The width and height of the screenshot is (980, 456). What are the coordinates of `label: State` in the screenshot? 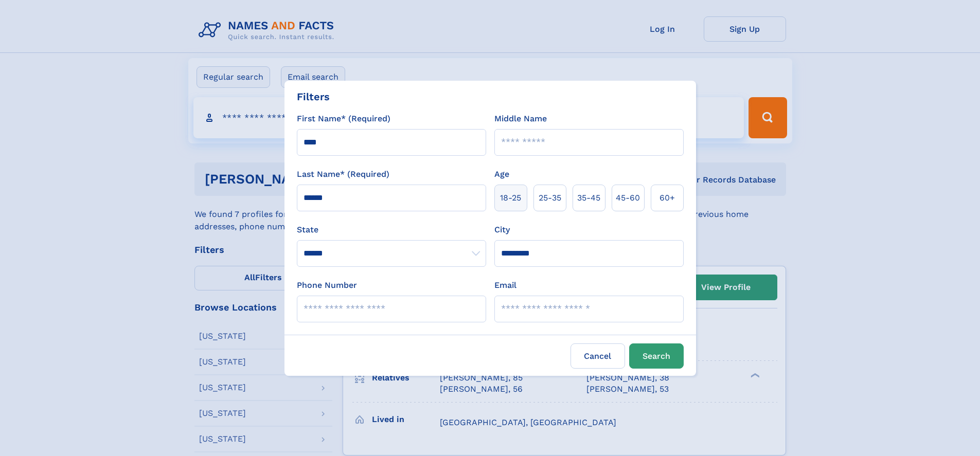 It's located at (392, 230).